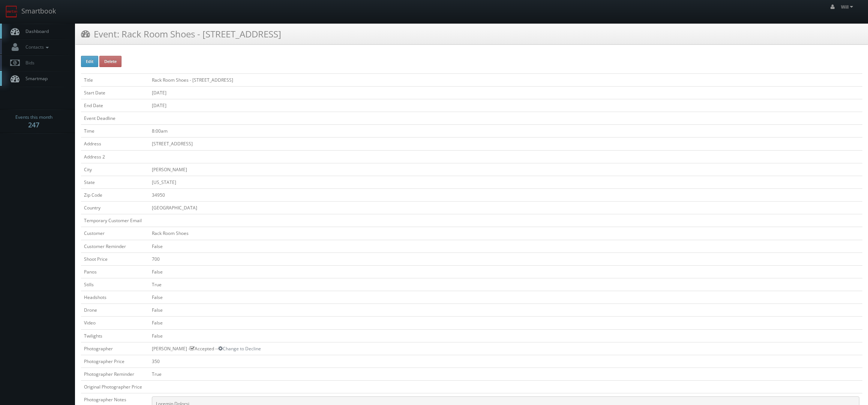  I want to click on td: Photographer Reminder, so click(115, 374).